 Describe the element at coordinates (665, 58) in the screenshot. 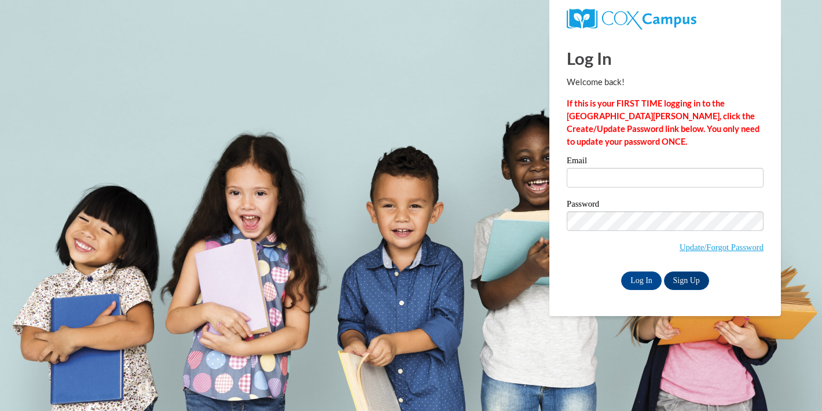

I see `h1: Log In` at that location.